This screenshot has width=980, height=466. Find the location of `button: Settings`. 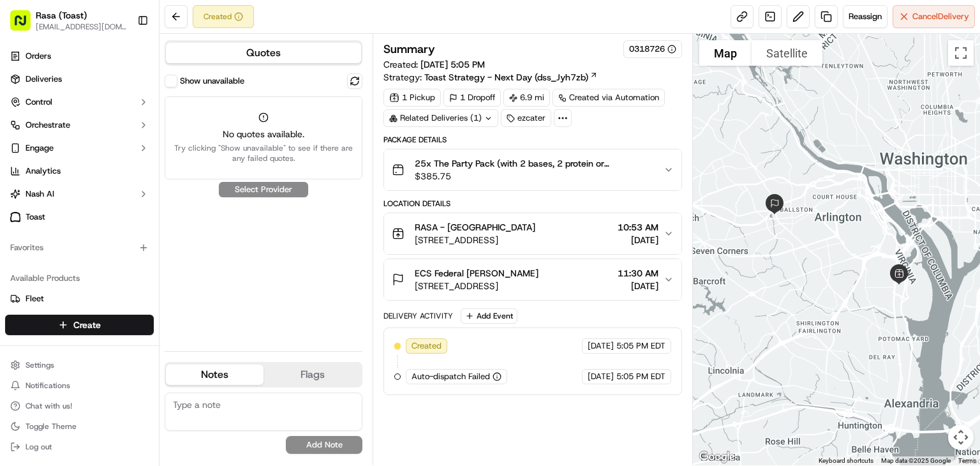

button: Settings is located at coordinates (79, 365).